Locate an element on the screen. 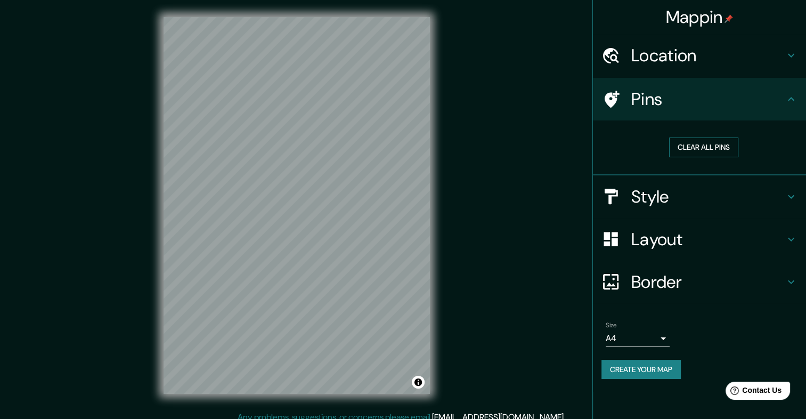 This screenshot has height=419, width=806. h4: Pins is located at coordinates (708, 99).